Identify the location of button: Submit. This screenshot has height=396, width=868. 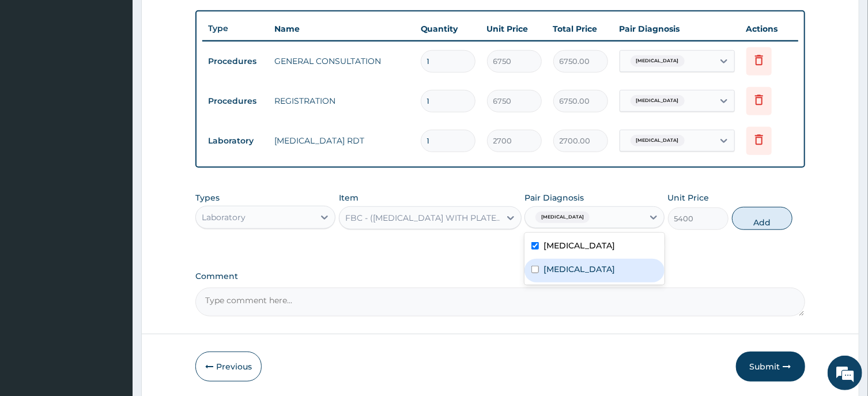
(771, 367).